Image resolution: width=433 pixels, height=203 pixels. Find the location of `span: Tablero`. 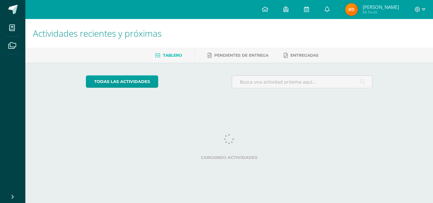

span: Tablero is located at coordinates (172, 55).